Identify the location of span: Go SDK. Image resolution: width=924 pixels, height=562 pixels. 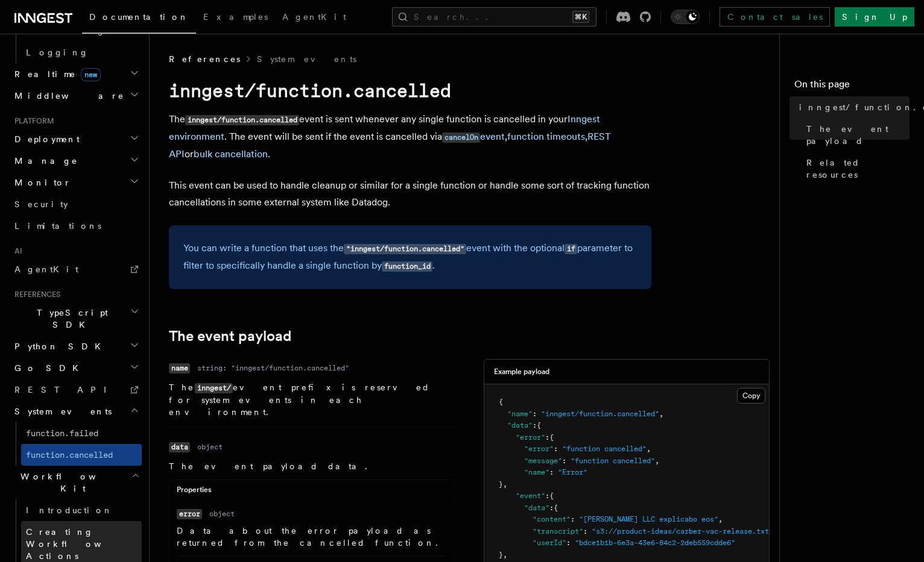
(48, 368).